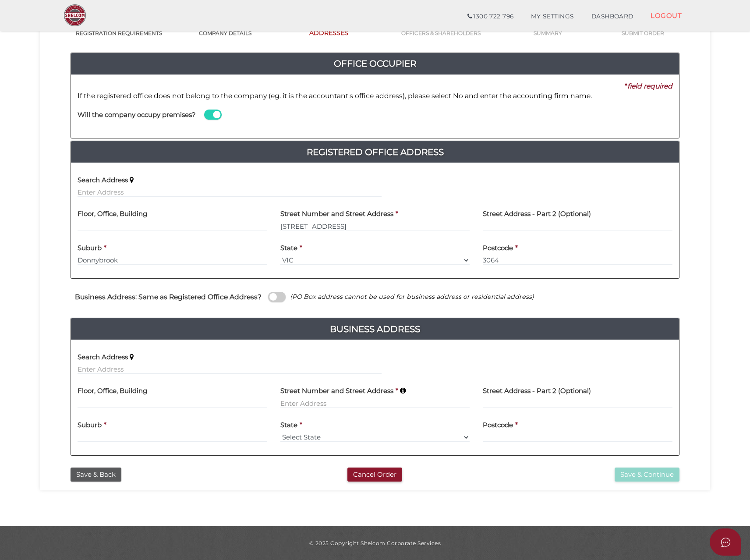 The height and width of the screenshot is (560, 750). What do you see at coordinates (375, 543) in the screenshot?
I see `div: © 2025 Copyright Shelcom Corporate Services` at bounding box center [375, 543].